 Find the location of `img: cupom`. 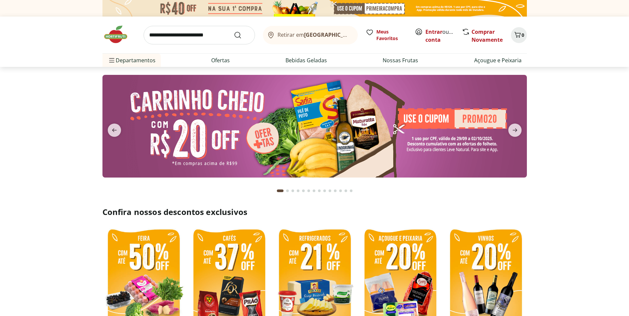

img: cupom is located at coordinates (314, 126).